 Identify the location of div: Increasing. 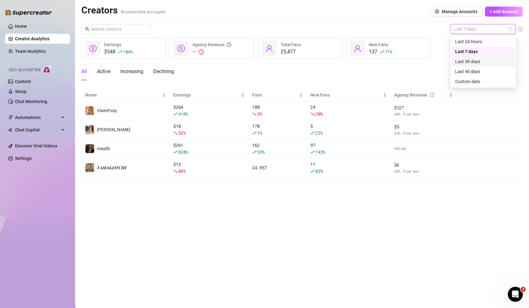
(132, 72).